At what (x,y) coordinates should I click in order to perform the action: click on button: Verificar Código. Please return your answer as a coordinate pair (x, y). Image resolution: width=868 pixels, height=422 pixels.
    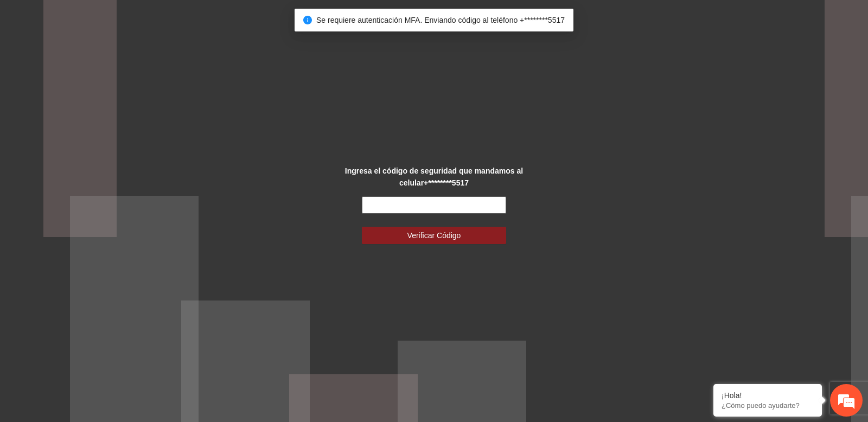
    Looking at the image, I should click on (434, 235).